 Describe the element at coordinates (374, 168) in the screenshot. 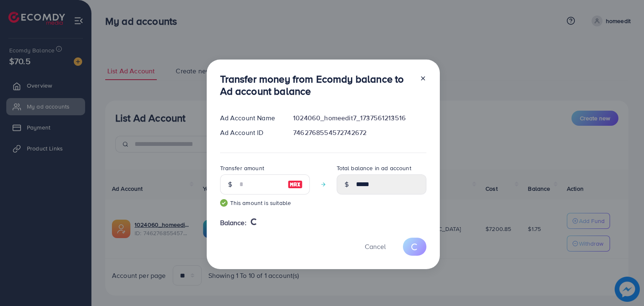

I see `label: Total balance in ad account` at that location.